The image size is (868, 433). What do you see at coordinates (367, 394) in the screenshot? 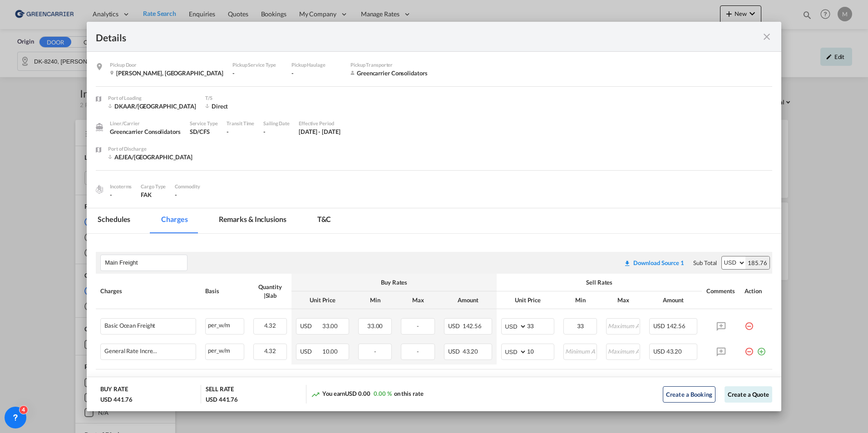
I see `div: You earn on this rate` at bounding box center [367, 394].